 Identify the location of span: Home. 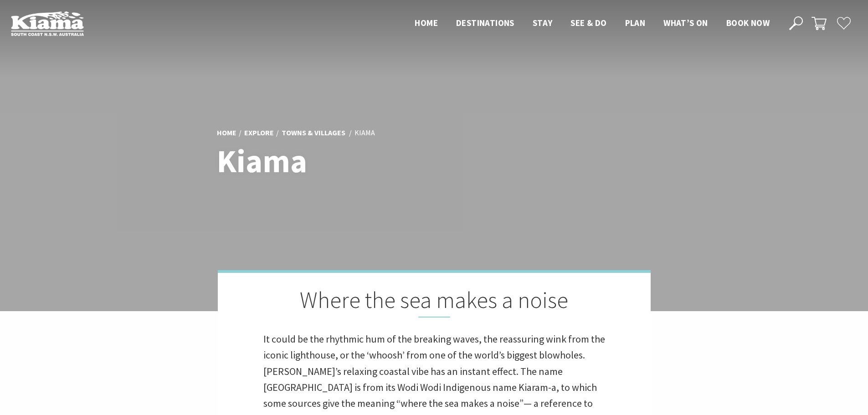
(426, 23).